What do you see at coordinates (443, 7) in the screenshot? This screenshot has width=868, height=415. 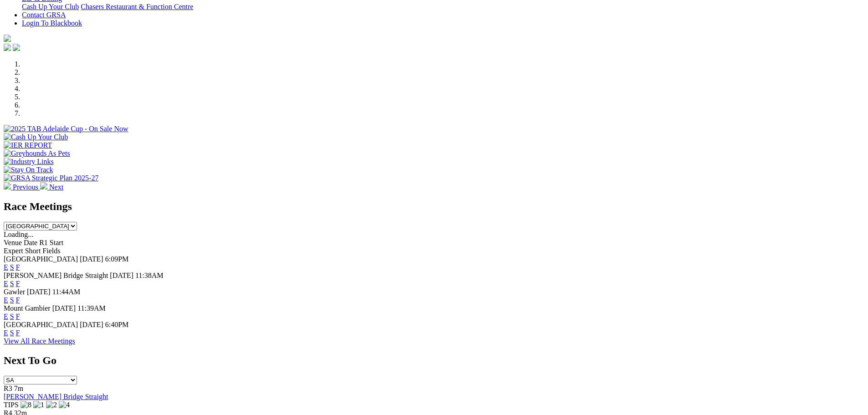 I see `div: Bar & Dining` at bounding box center [443, 7].